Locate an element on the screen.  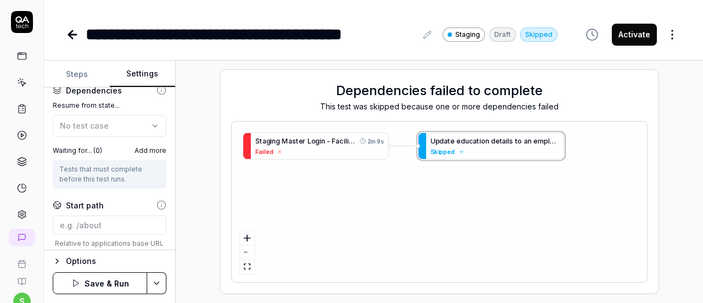
button: fit view is located at coordinates (247, 266).